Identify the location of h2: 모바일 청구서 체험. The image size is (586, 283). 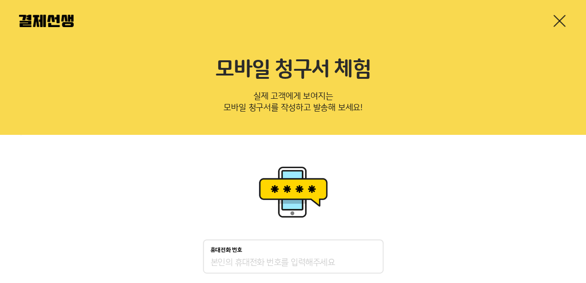
(293, 70).